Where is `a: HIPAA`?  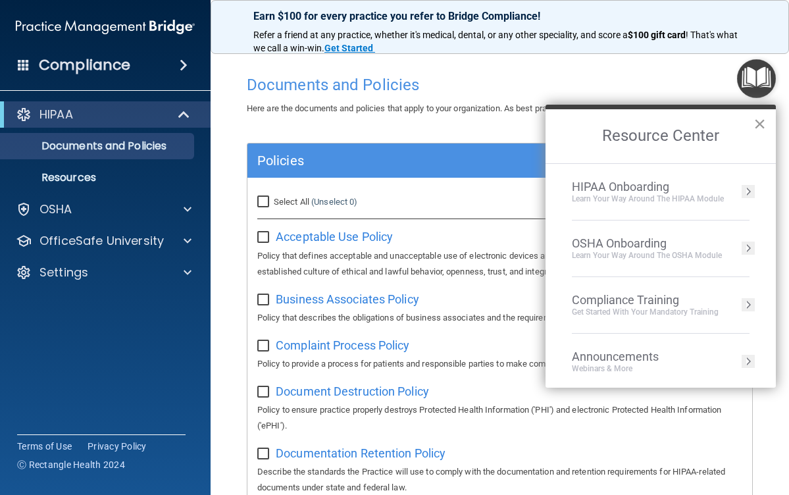
a: HIPAA is located at coordinates (103, 115).